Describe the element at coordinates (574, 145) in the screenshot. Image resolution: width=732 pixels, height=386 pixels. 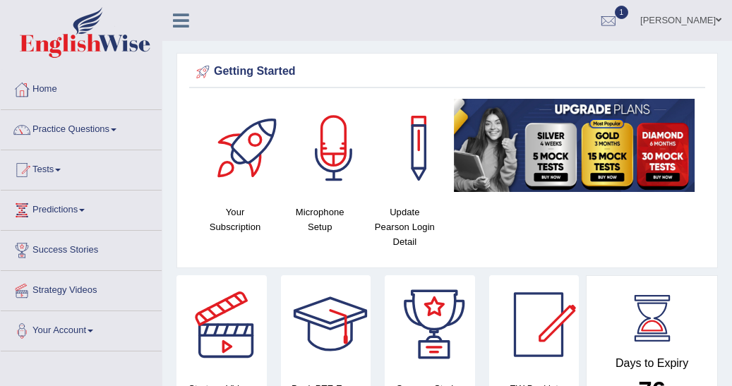
I see `img: small5.jpg` at that location.